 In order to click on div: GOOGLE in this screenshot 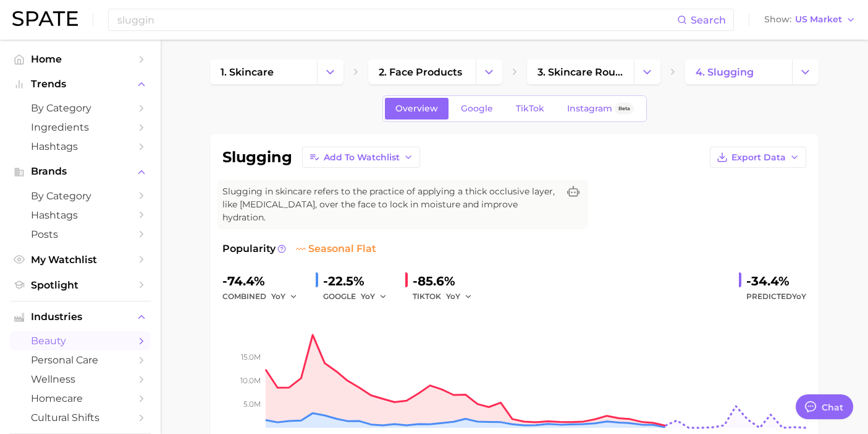, I will do `click(359, 296)`.